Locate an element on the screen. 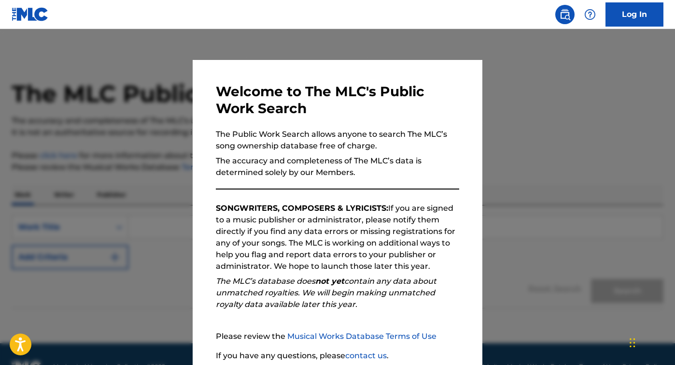 The height and width of the screenshot is (365, 675). p: If you have any questions, please . is located at coordinates (338, 356).